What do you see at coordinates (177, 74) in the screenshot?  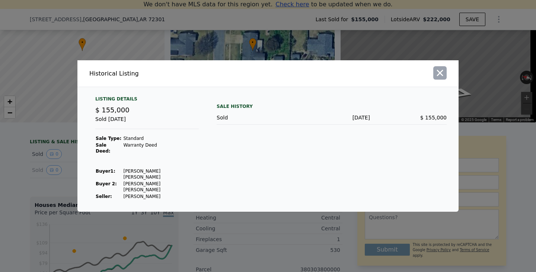 I see `div: Historical Listing` at bounding box center [177, 74].